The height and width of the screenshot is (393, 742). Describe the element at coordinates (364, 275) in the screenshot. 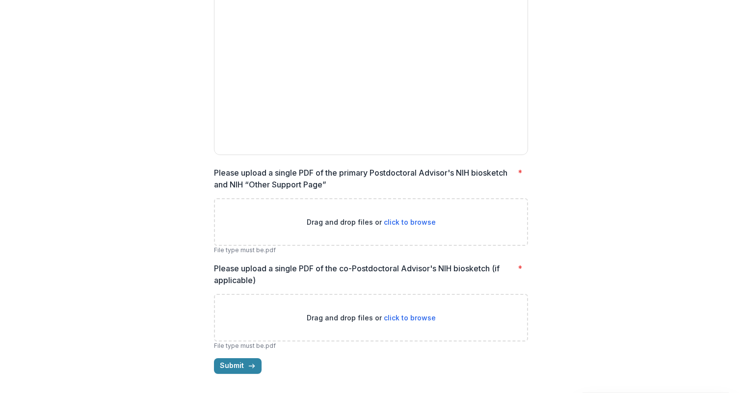

I see `p: Please upload a single PDF of the co-Postdoctoral Advisor's NIH biosketch (if applicable)` at that location.